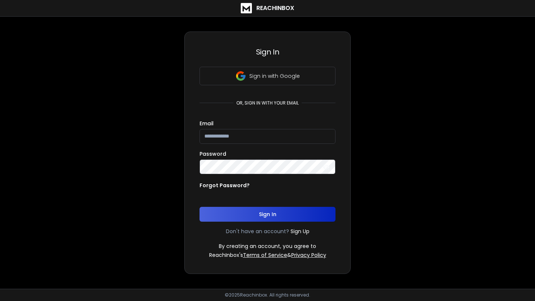  I want to click on p: © 2025 Reachinbox. All rights reserved., so click(267, 296).